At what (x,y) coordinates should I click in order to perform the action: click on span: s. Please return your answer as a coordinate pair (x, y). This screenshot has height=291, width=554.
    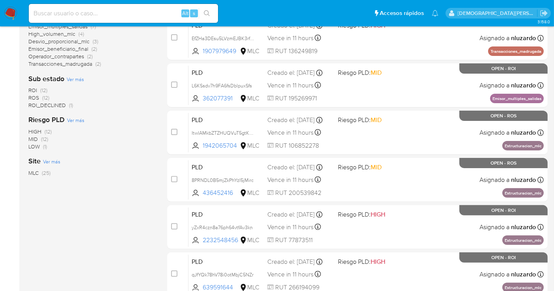
    Looking at the image, I should click on (194, 13).